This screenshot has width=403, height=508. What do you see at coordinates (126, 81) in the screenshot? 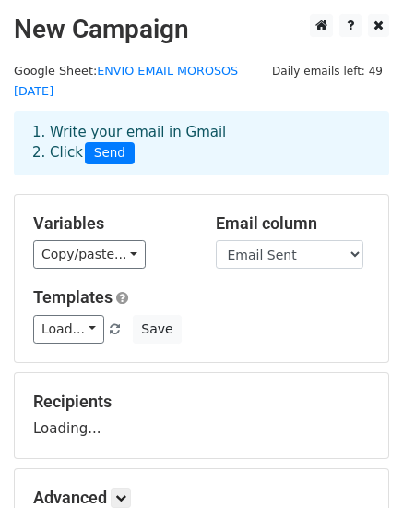
I see `small: Google Sheet:` at bounding box center [126, 81].